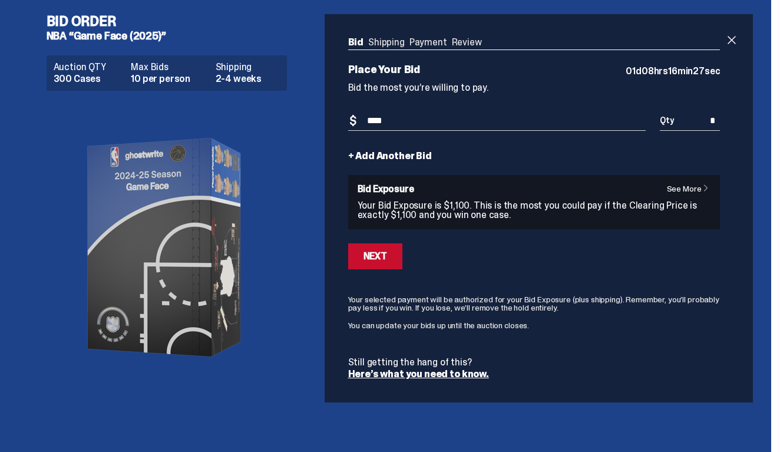  What do you see at coordinates (167, 248) in the screenshot?
I see `img: product image` at bounding box center [167, 248].